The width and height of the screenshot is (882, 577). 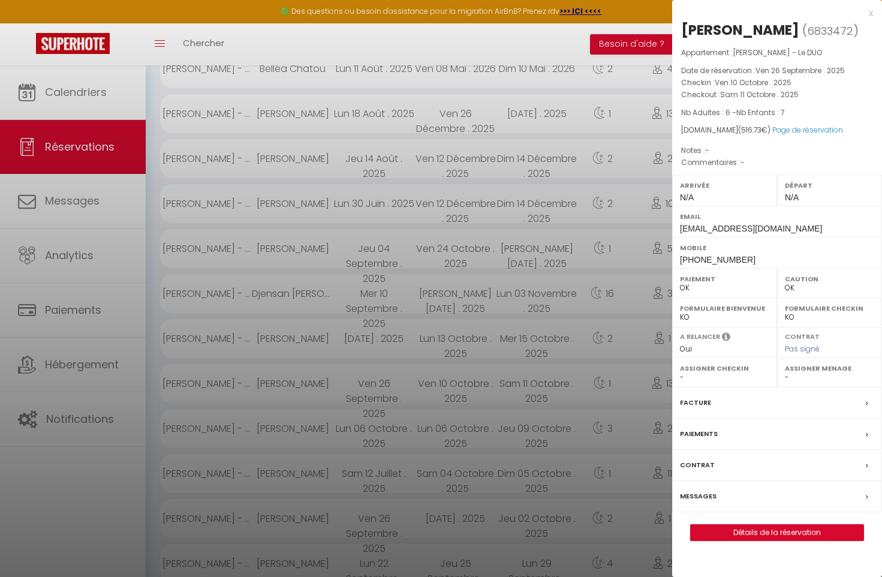 What do you see at coordinates (698, 496) in the screenshot?
I see `label: Messages` at bounding box center [698, 496].